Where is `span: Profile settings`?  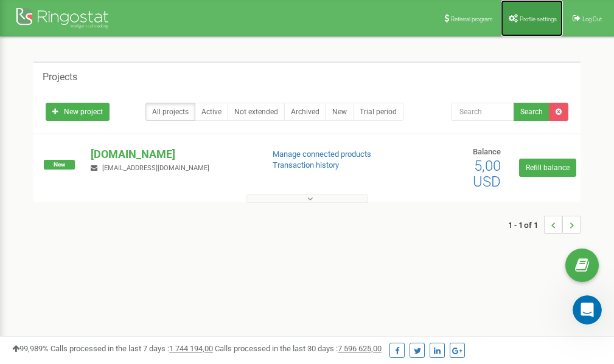
span: Profile settings is located at coordinates (538, 19).